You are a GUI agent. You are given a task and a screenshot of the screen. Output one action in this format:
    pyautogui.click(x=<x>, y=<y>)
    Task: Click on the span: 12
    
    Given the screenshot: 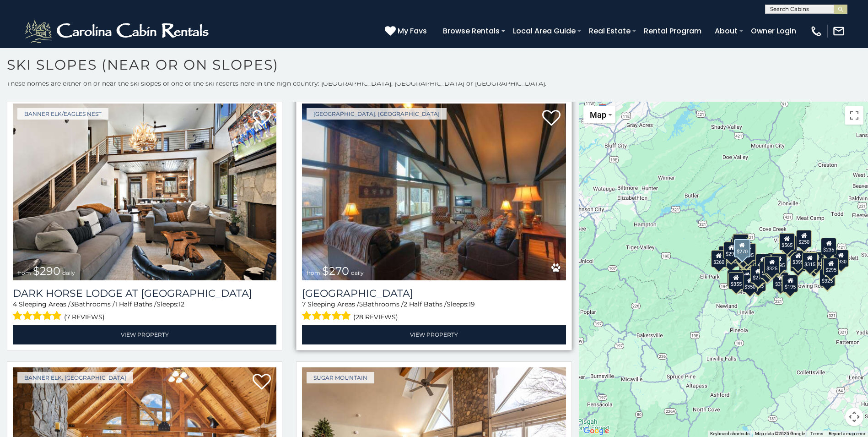 What is the action you would take?
    pyautogui.click(x=181, y=304)
    